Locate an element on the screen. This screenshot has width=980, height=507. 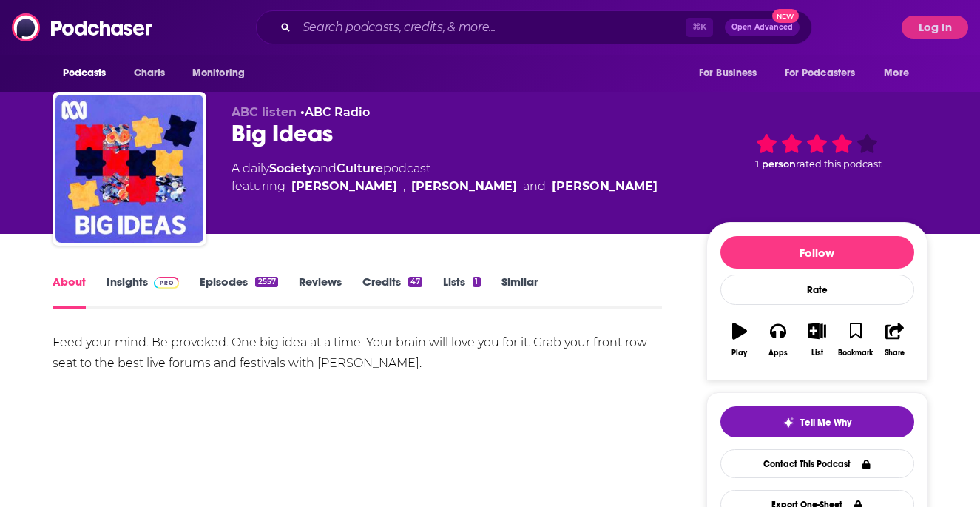
a: Lists1 is located at coordinates (461, 291).